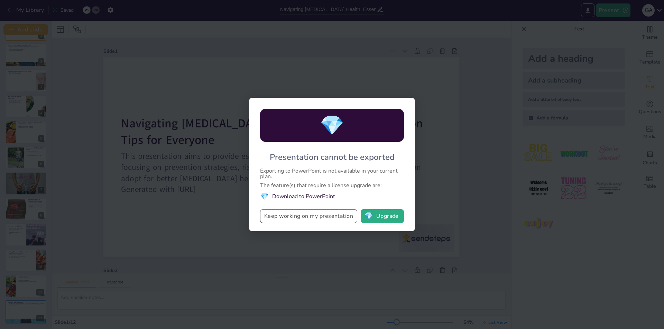  What do you see at coordinates (332, 174) in the screenshot?
I see `div: Exporting to PowerPoint is not available in your current plan.` at bounding box center [332, 174].